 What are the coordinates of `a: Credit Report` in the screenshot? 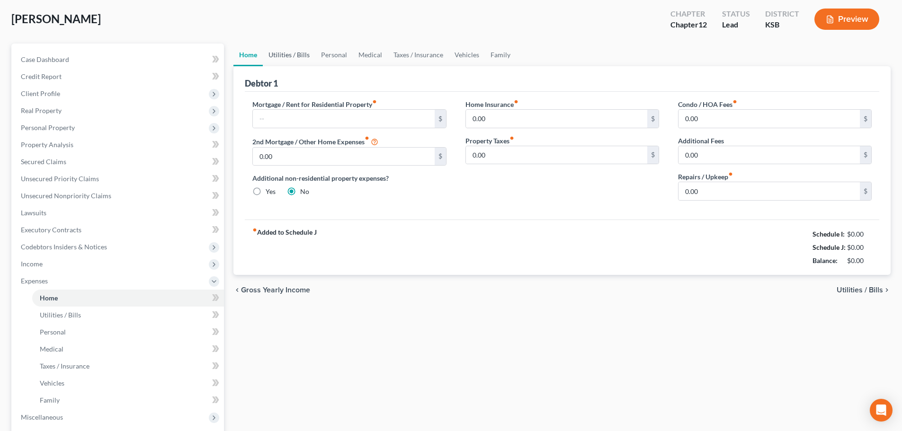 It's located at (118, 77).